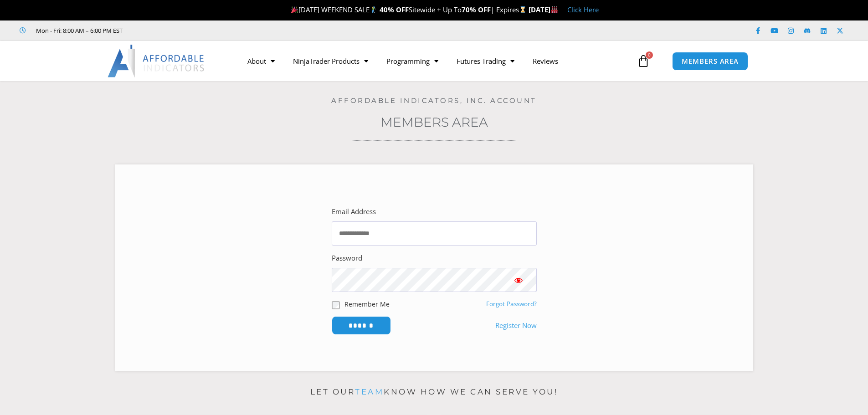 This screenshot has width=868, height=415. I want to click on a: About, so click(261, 61).